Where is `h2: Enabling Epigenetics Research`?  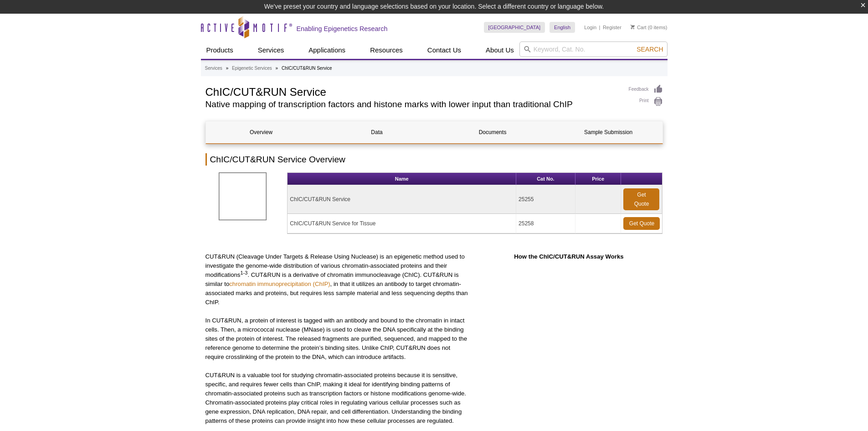 h2: Enabling Epigenetics Research is located at coordinates (342, 28).